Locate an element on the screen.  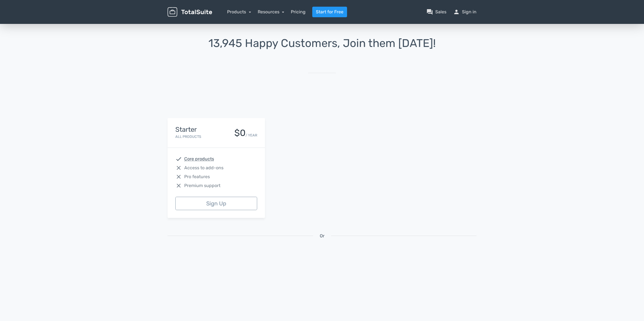
abbr: Core products is located at coordinates (199, 159).